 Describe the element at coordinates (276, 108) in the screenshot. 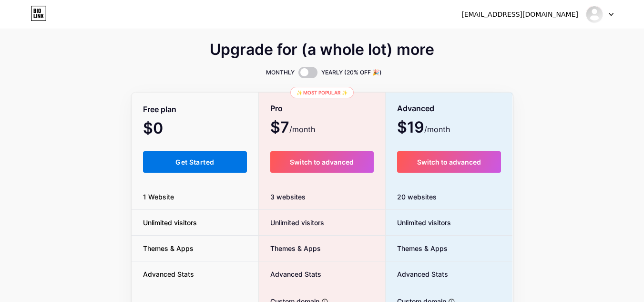

I see `span: Pro` at that location.